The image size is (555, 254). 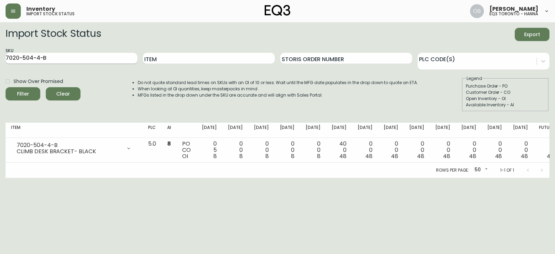 What do you see at coordinates (514, 14) in the screenshot?
I see `h5: eq3 toronto - hanna` at bounding box center [514, 14].